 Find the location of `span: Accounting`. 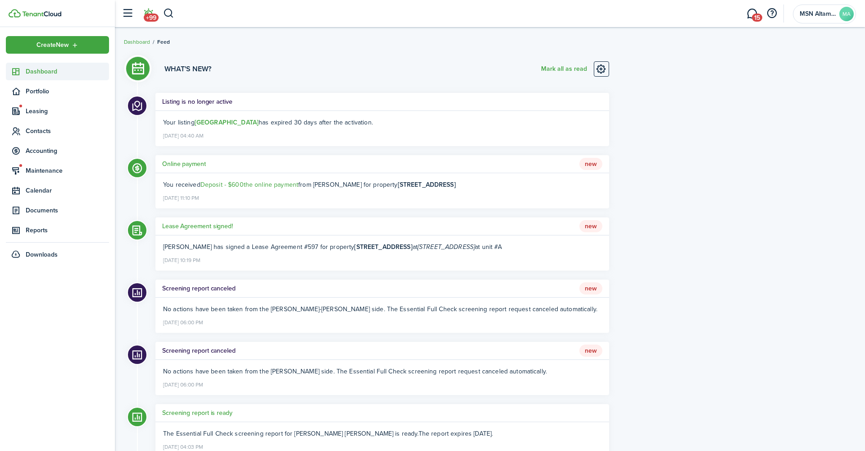

span: Accounting is located at coordinates (67, 151).